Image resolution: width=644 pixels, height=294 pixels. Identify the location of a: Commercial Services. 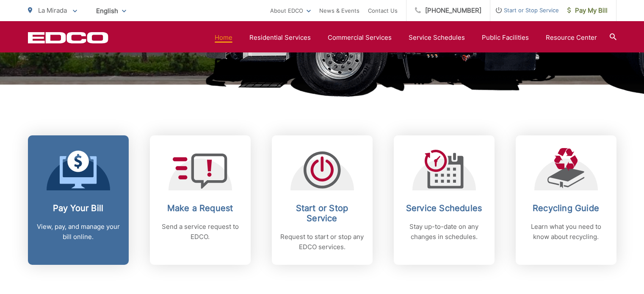
(359, 38).